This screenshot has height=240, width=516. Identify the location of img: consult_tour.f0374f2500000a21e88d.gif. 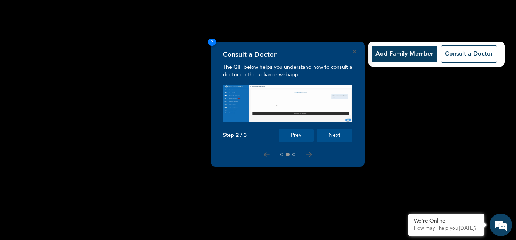
(288, 104).